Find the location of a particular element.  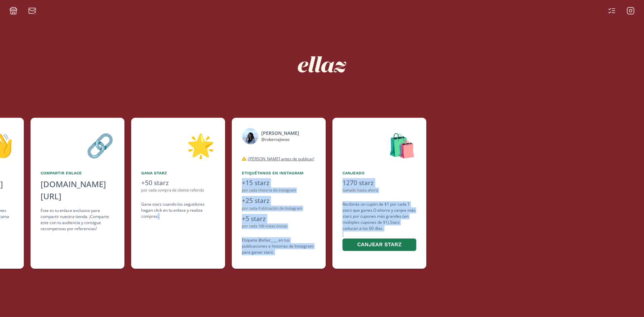

div: Canjeado is located at coordinates (380, 173).